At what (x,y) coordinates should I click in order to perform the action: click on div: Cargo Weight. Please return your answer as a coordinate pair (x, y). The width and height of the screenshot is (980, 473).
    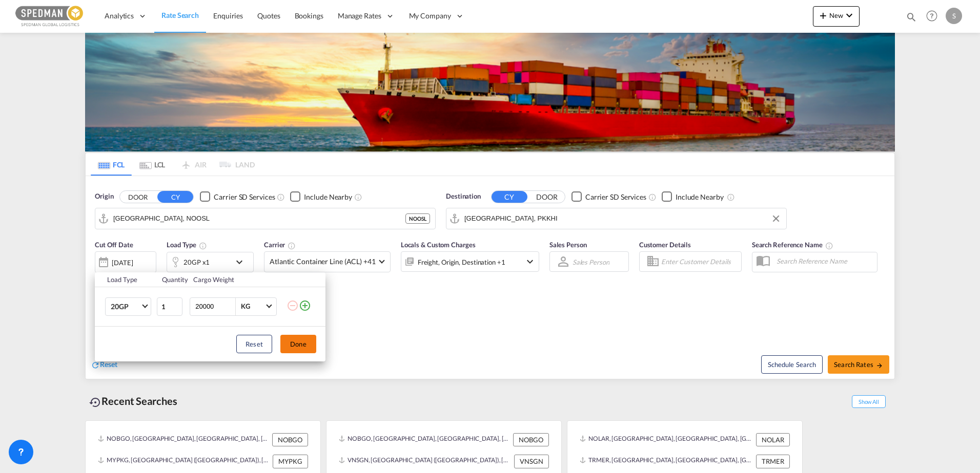
    Looking at the image, I should click on (237, 279).